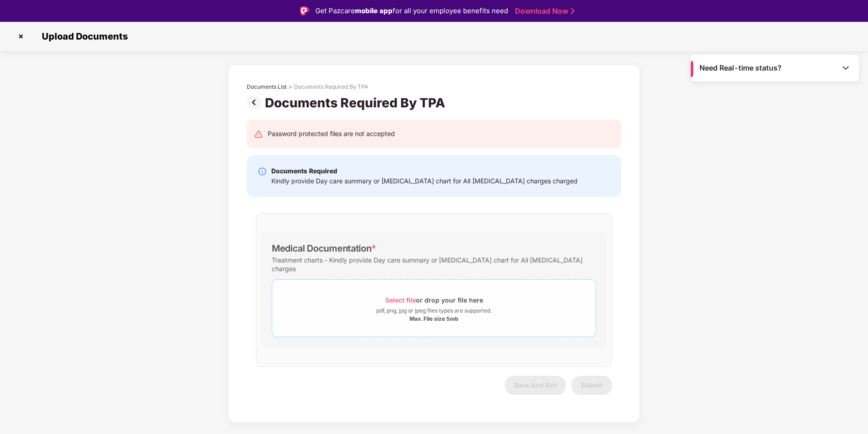  I want to click on img: svg+xml;base64,PHN2ZyBpZD0iSW5mby0yMHgyMCIgeG1sbnM9Imh0dHA6Ly93d3cudzMub3JnLzIwMDAvc3ZnIiB3aWR0aD..., so click(262, 172).